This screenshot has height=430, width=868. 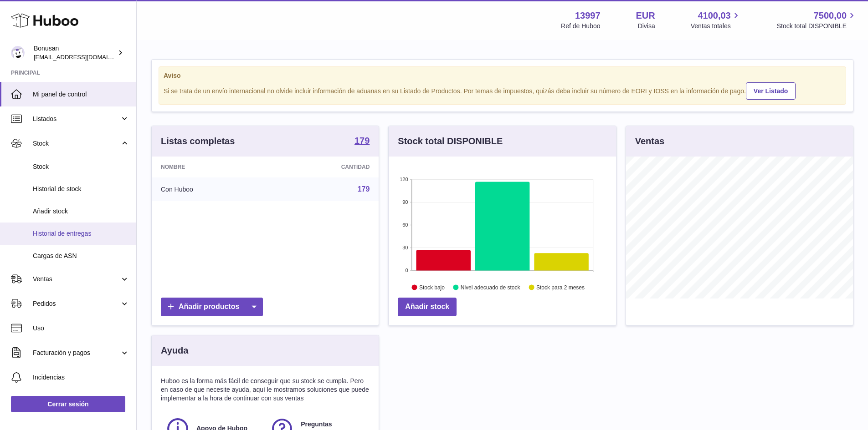 I want to click on text: 0, so click(x=407, y=271).